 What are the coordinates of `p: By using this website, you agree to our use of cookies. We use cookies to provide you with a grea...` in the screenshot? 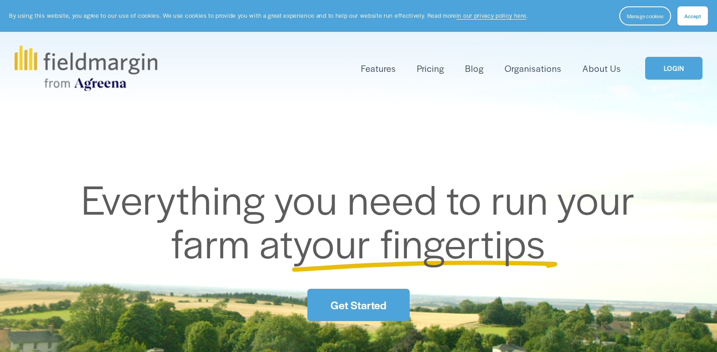 It's located at (268, 15).